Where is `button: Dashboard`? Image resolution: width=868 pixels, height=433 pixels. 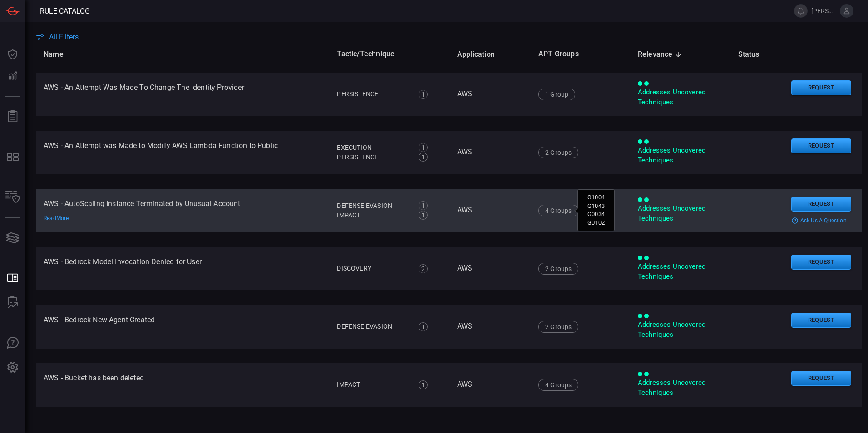 button: Dashboard is located at coordinates (13, 54).